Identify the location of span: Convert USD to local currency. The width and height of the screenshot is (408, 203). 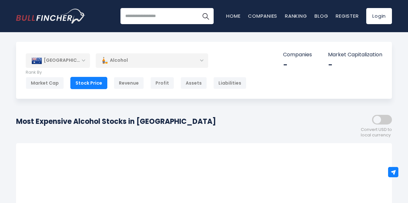
(376, 132).